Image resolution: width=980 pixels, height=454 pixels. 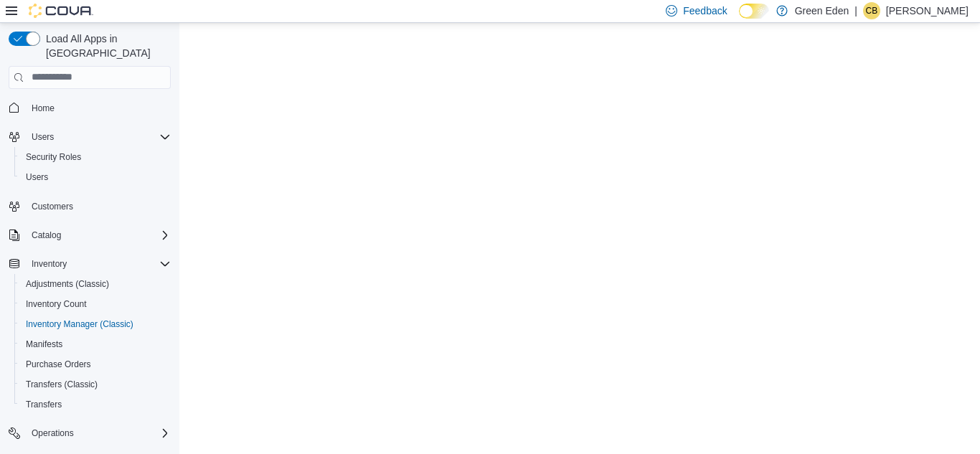 I want to click on div: Christa Bumpous, so click(x=872, y=11).